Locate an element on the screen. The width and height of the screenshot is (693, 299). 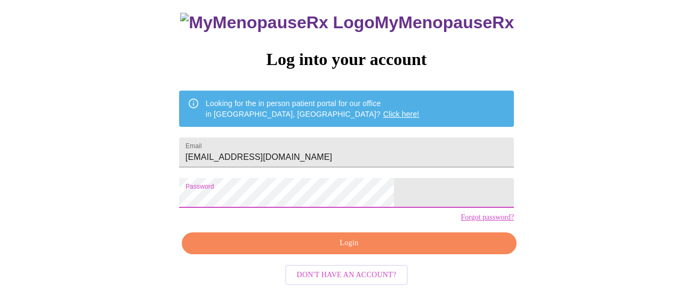
button: Don't have an account? is located at coordinates (346, 275).